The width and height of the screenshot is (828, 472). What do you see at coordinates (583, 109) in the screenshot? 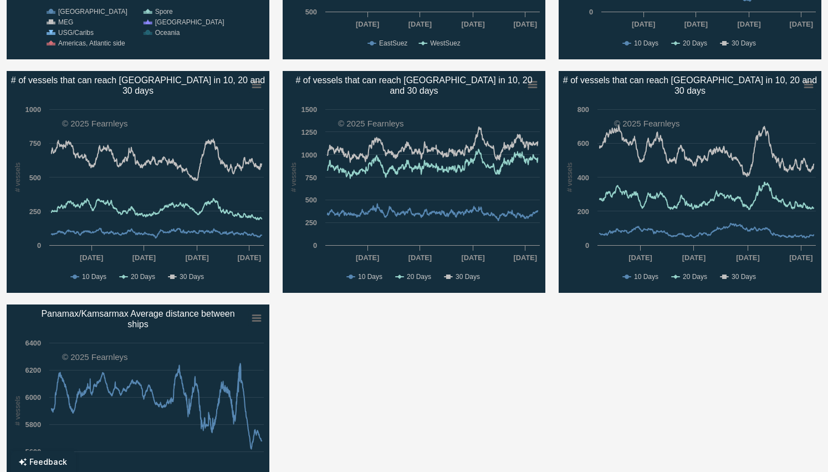
I see `text: 800` at bounding box center [583, 109].